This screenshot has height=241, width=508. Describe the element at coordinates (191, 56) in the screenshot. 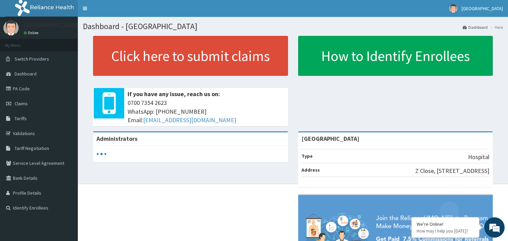

I see `a: Click here to submit claims` at that location.